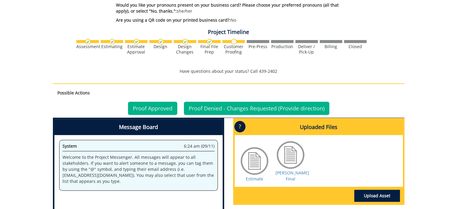 Image resolution: width=457 pixels, height=209 pixels. What do you see at coordinates (227, 8) in the screenshot?
I see `span: Would you like your pronouns present on your business card? Please choose your preferred pronouns...` at bounding box center [227, 8].